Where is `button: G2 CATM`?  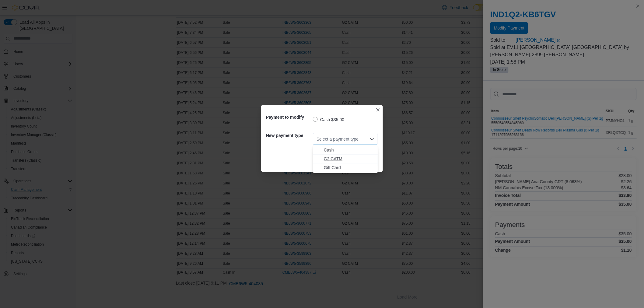 button: G2 CATM is located at coordinates (345, 159).